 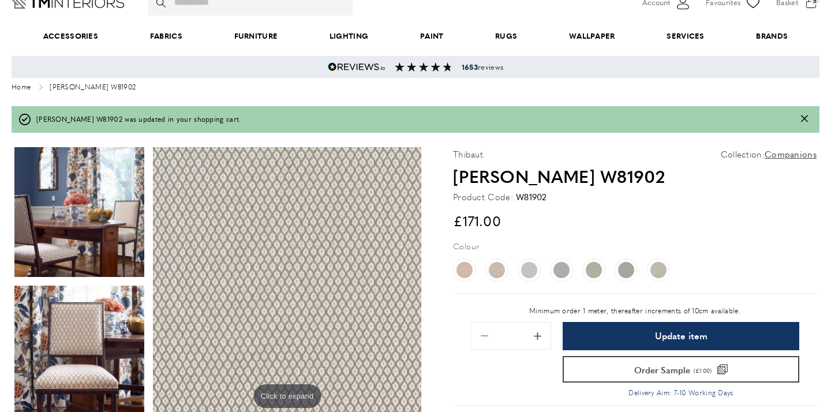 What do you see at coordinates (662, 369) in the screenshot?
I see `span: Order Sample` at bounding box center [662, 369].